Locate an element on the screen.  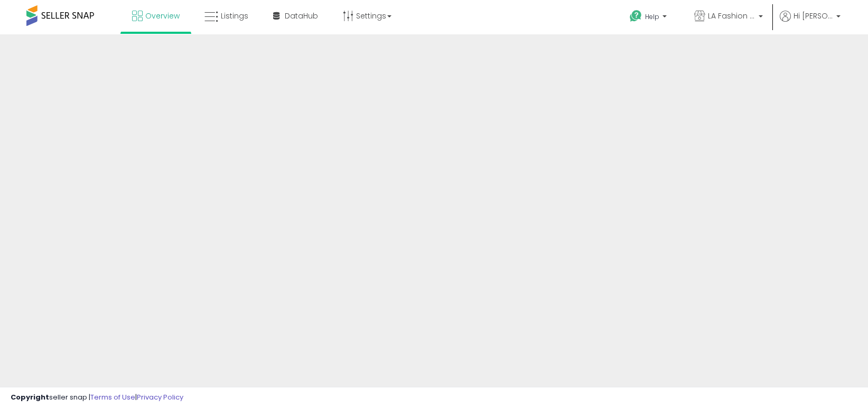
span: Listings is located at coordinates (235, 16).